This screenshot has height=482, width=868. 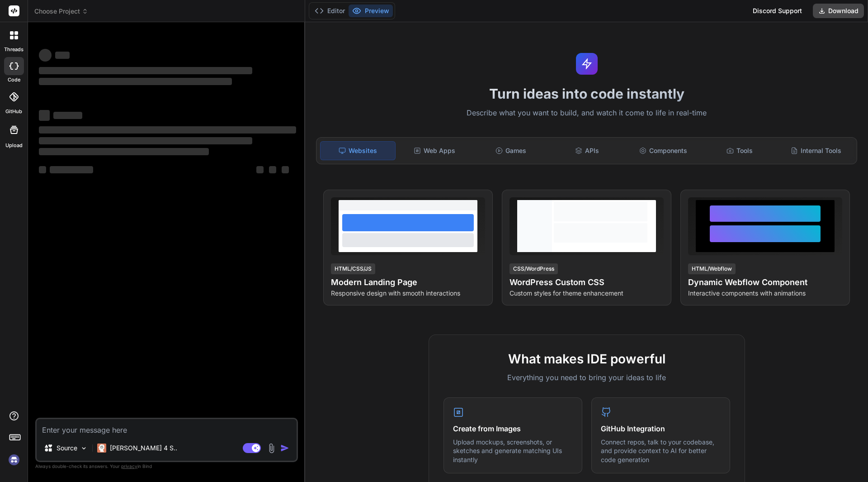 I want to click on div: Components, so click(x=663, y=150).